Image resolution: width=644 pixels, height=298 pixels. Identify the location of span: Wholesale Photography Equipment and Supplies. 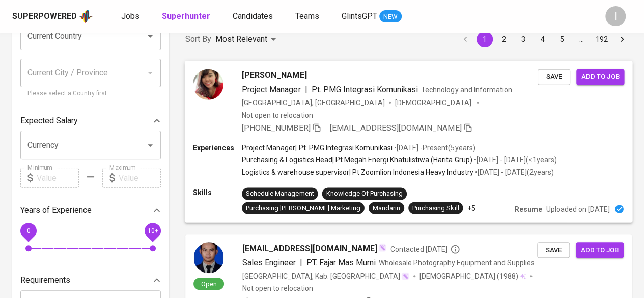
(456, 262).